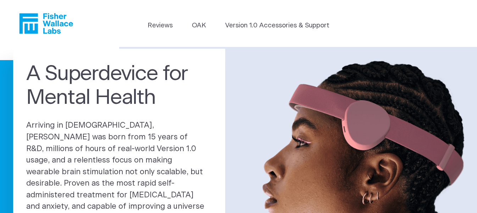 This screenshot has width=477, height=213. I want to click on a: Version 1.0 Accessories & Support, so click(278, 26).